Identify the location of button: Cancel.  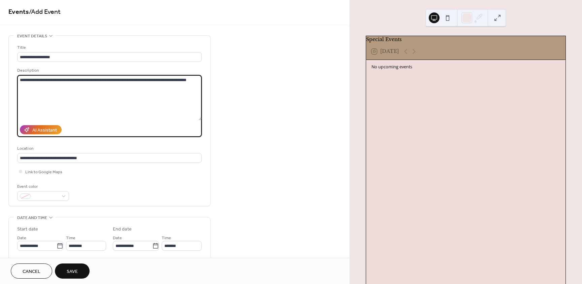
(31, 271).